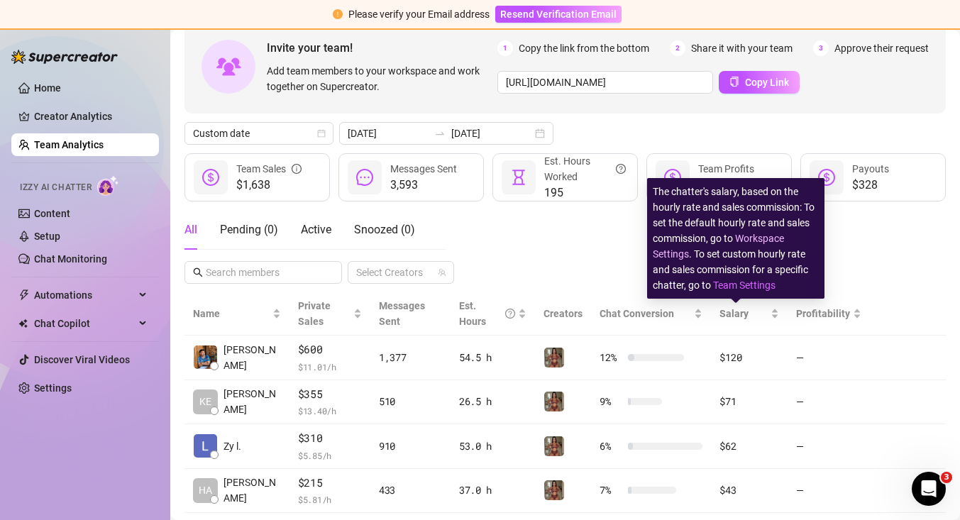 Image resolution: width=960 pixels, height=520 pixels. I want to click on span: Name, so click(231, 314).